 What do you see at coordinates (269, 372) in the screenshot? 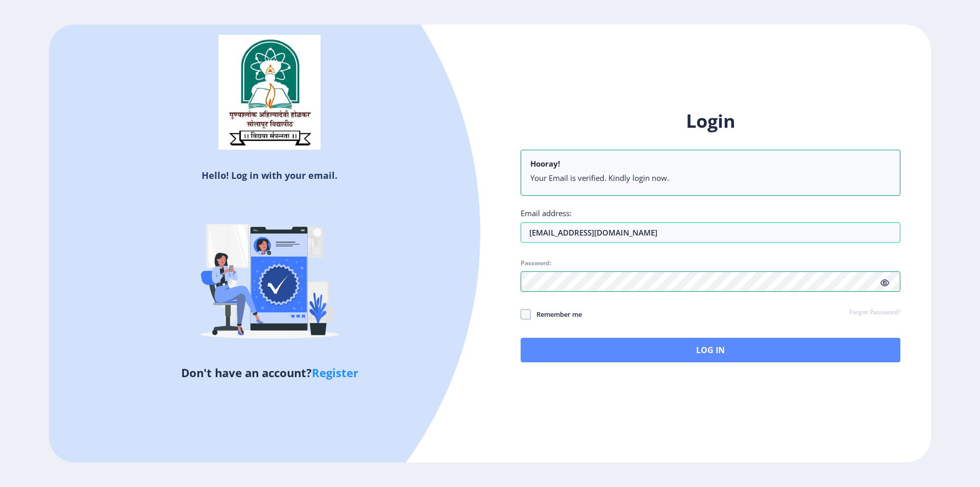
I see `h5: Don't have an account?` at bounding box center [269, 372].